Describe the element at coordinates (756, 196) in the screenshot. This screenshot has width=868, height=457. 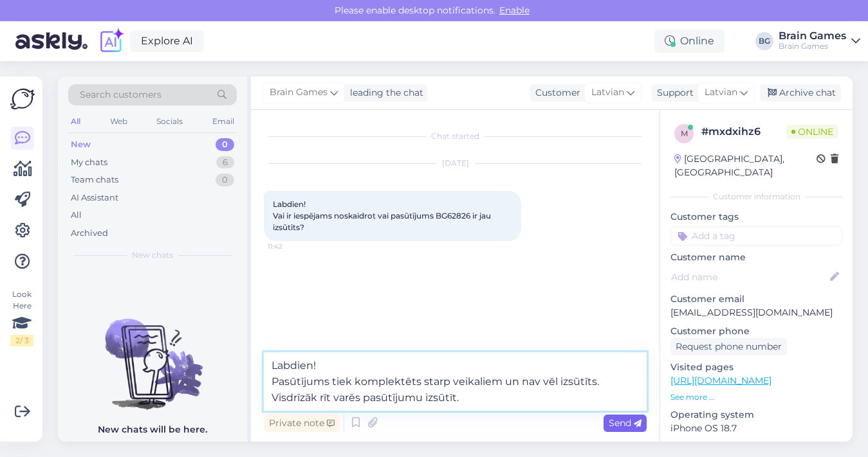
I see `div: Customer information` at that location.